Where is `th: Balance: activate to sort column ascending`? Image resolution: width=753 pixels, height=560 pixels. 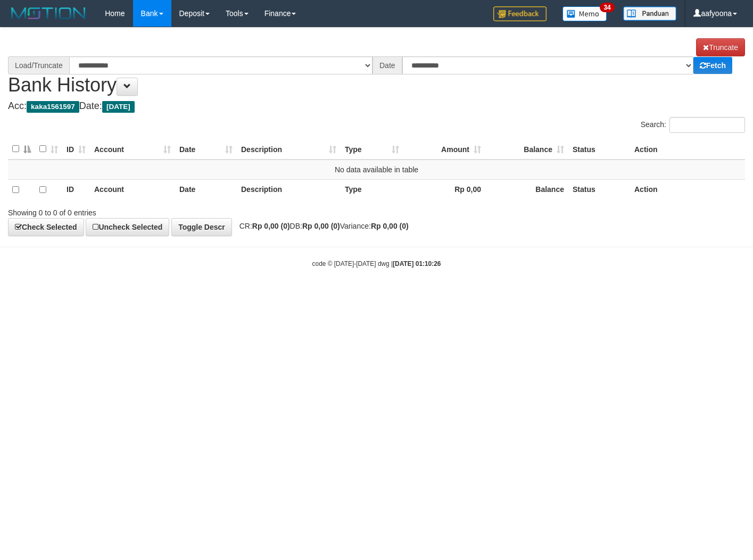
th: Balance: activate to sort column ascending is located at coordinates (527, 149).